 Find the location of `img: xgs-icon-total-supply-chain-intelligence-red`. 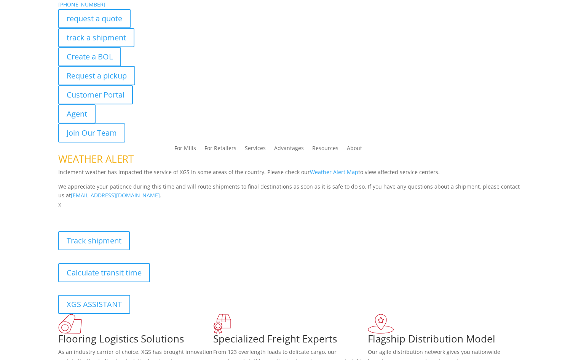

img: xgs-icon-total-supply-chain-intelligence-red is located at coordinates (70, 323).